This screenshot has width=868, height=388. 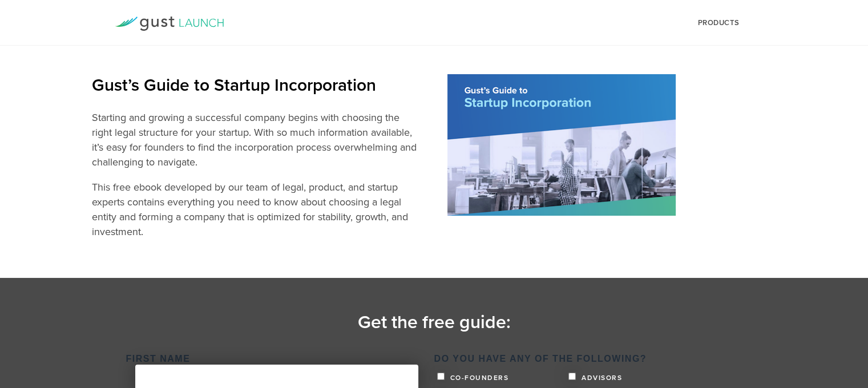 I want to click on span: Co-founders, so click(x=478, y=378).